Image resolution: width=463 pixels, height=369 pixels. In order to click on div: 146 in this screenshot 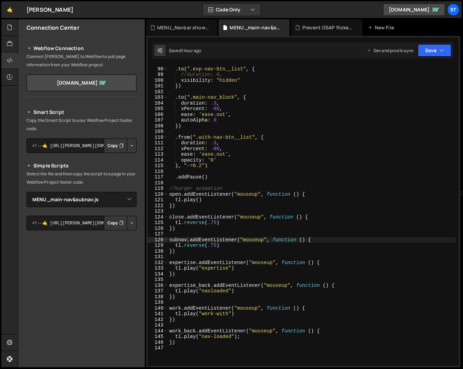, I will do `click(158, 342)`.